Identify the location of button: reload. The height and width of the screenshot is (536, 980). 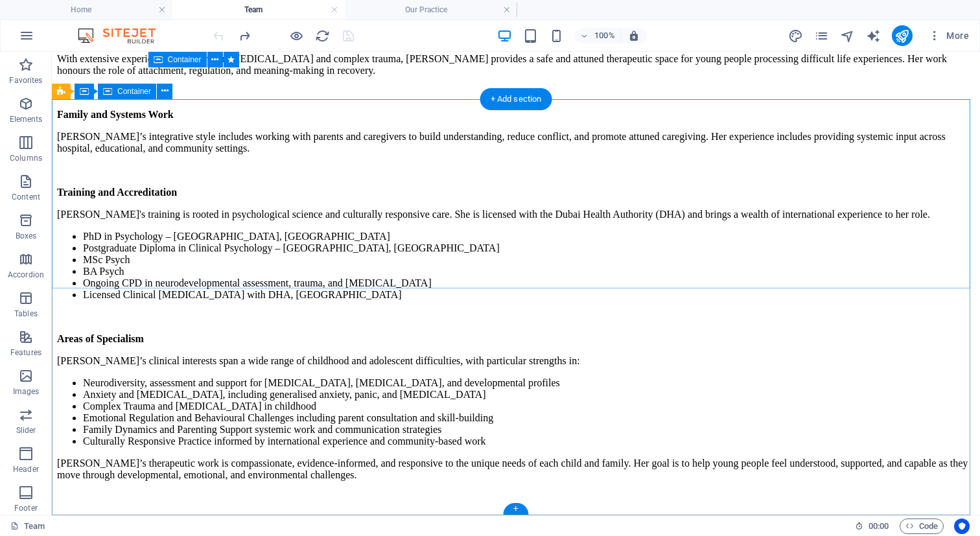
(322, 36).